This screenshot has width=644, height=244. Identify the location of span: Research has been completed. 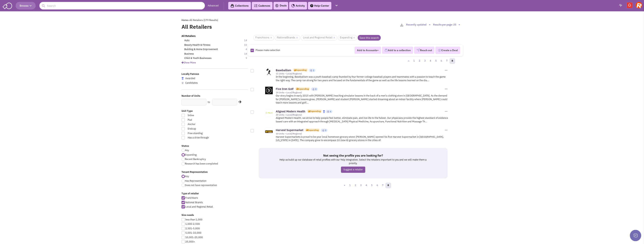
(201, 164).